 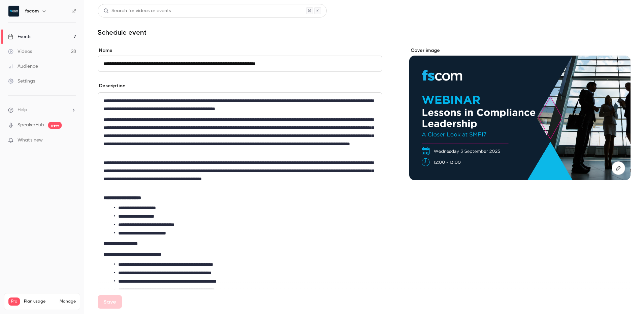 I want to click on div: Events, so click(x=19, y=37).